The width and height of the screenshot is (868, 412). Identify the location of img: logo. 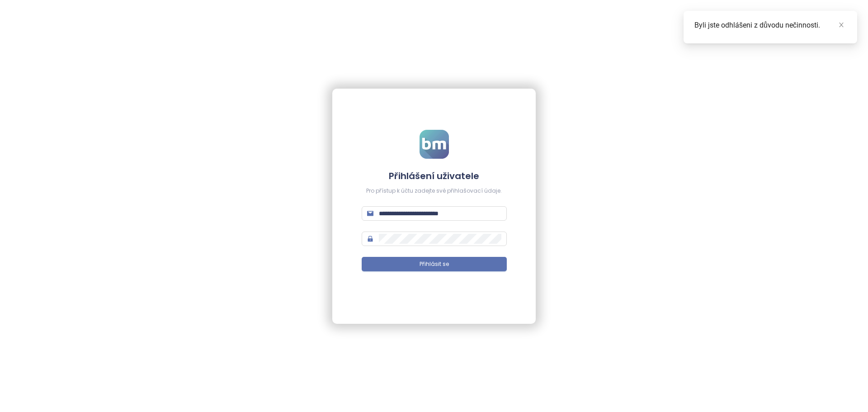
(434, 144).